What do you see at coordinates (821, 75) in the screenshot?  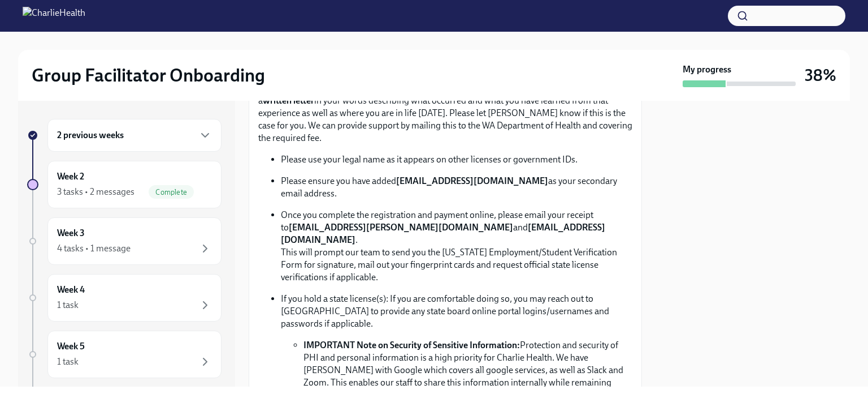 I see `h3: 38%` at bounding box center [821, 75].